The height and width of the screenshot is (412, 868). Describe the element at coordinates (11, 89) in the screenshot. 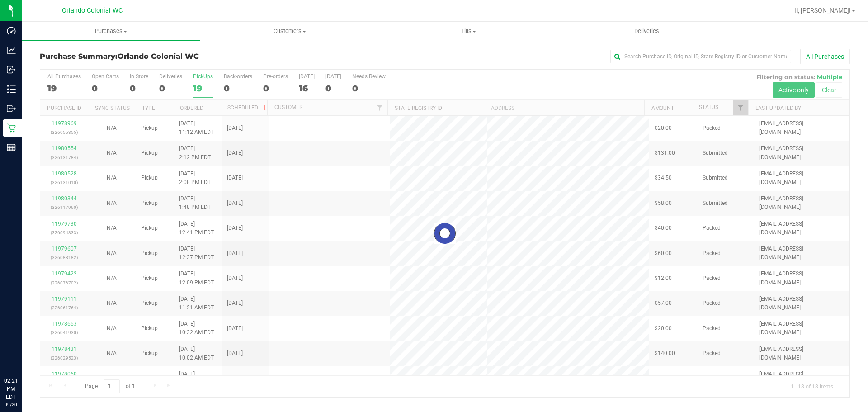

I see `inline-svg: Inventory` at that location.